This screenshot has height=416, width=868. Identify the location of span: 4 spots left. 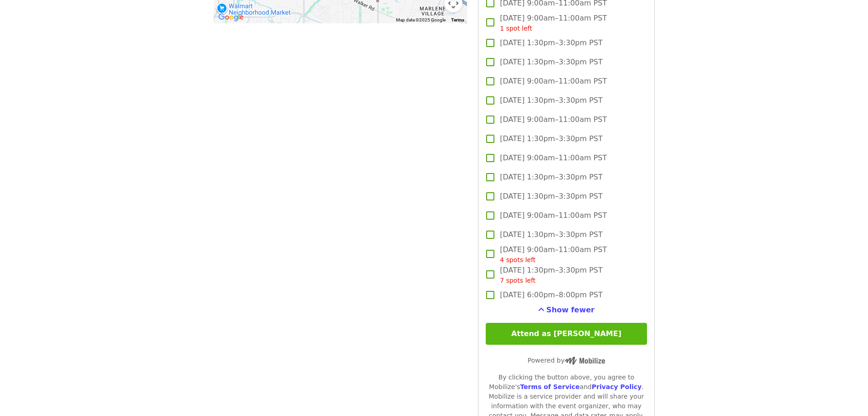
(517, 260).